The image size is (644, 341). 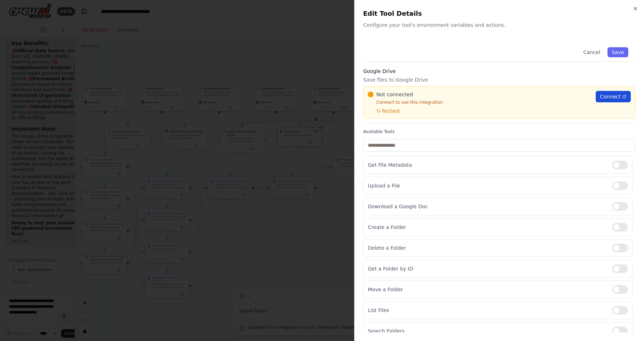 I want to click on p: Delete a Folder, so click(x=487, y=248).